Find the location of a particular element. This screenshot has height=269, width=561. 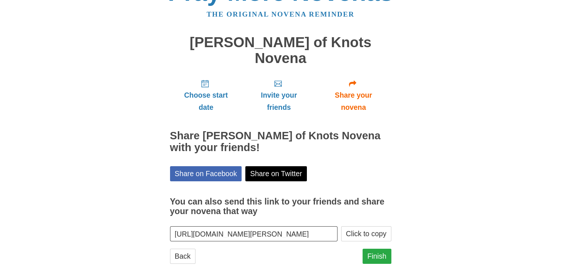

button: Click to copy is located at coordinates (366, 234).